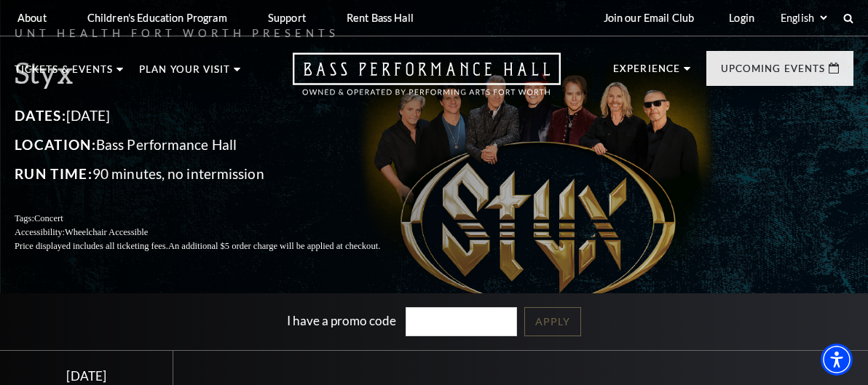 The image size is (868, 385). I want to click on p: Tickets & Events, so click(64, 73).